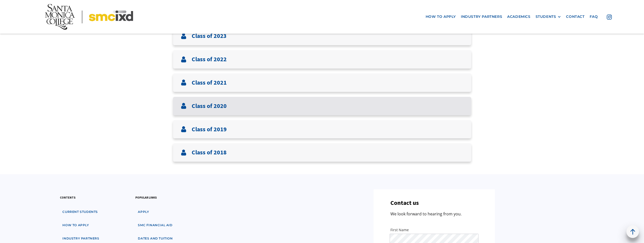 The height and width of the screenshot is (243, 644). What do you see at coordinates (426, 214) in the screenshot?
I see `p: We look forward to hearing from you.` at bounding box center [426, 214].